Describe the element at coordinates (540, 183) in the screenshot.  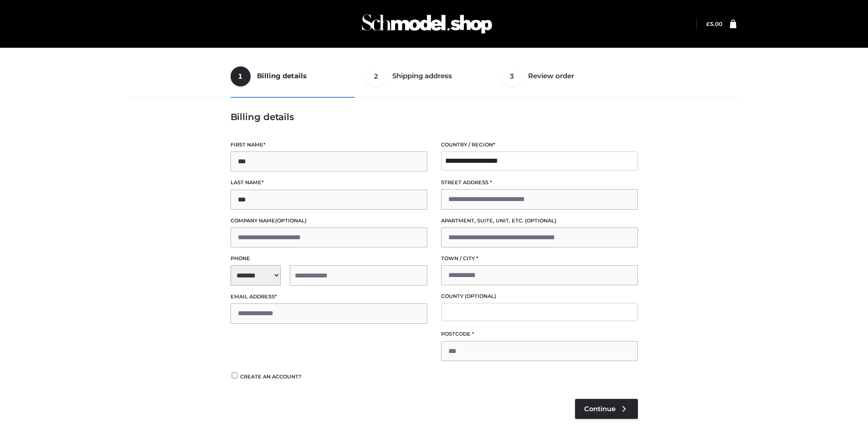
I see `label: Street address` at that location.